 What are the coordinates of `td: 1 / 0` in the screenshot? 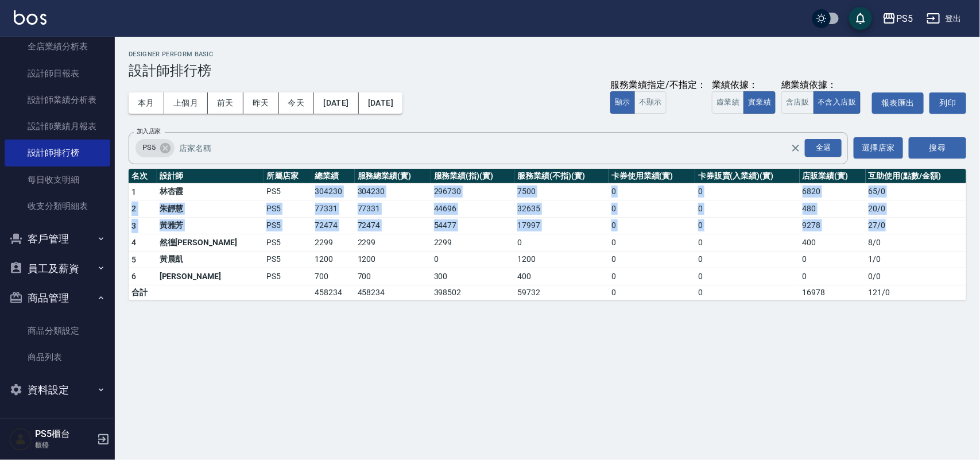 It's located at (916, 260).